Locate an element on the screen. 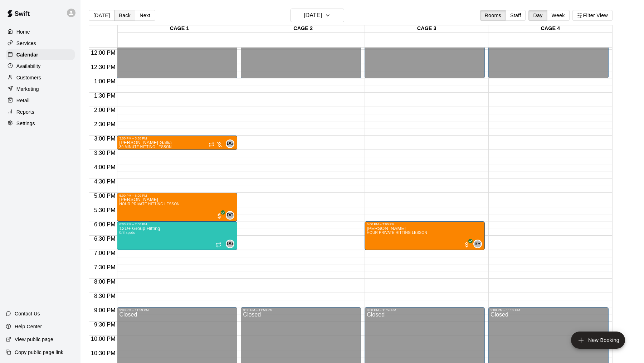  span: 9:00 PM is located at coordinates (105, 311).